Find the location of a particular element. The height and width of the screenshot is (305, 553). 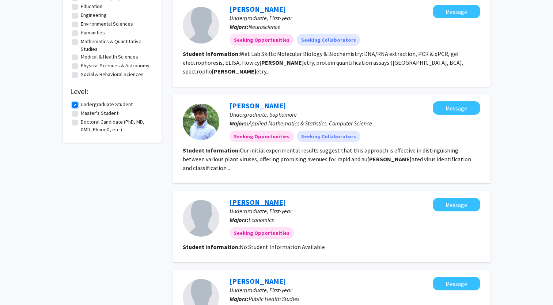

label: Medical & Health Sciences is located at coordinates (109, 57).